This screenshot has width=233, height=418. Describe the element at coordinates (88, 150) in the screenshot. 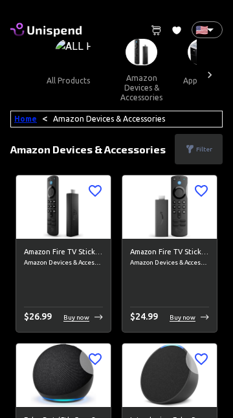

I see `p: Amazon Devices & Accessories` at that location.